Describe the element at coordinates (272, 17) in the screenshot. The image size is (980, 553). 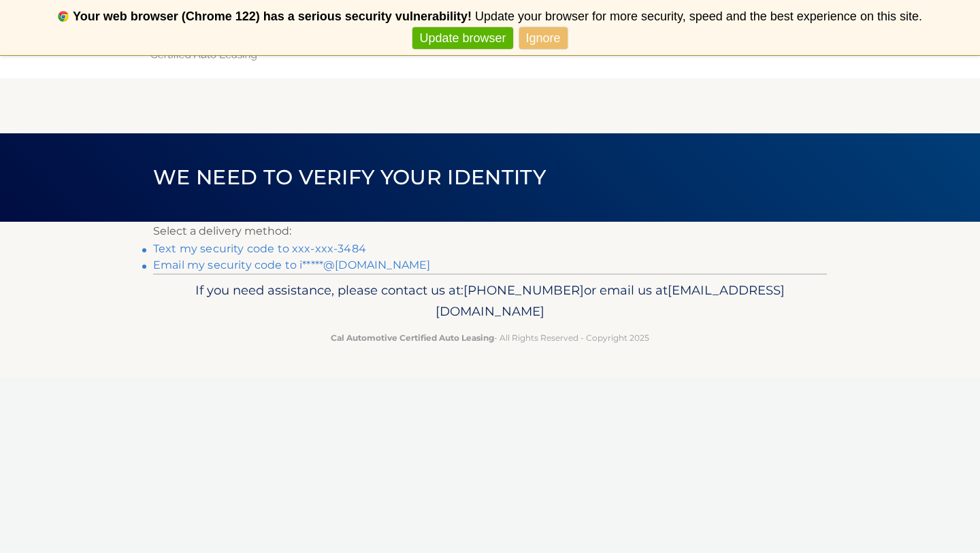
I see `b: Your web browser (Chrome 122) has a serious security vulnerability!` at that location.